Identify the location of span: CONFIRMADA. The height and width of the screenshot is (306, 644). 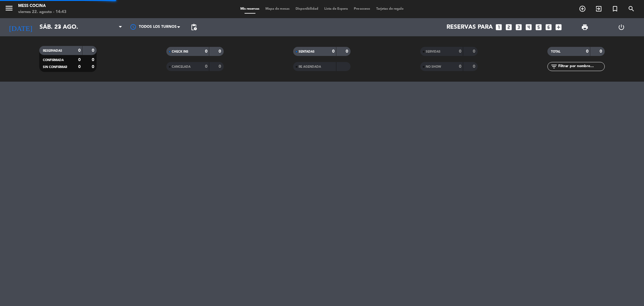
(53, 60).